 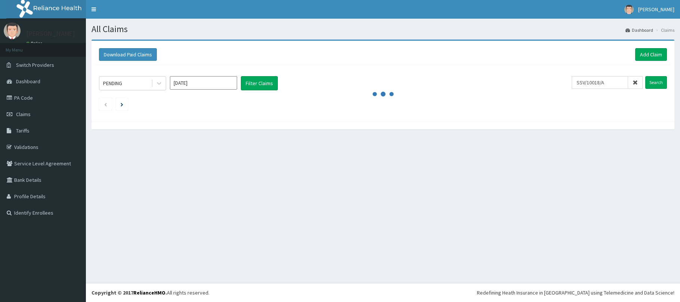 What do you see at coordinates (639, 30) in the screenshot?
I see `a: Dashboard` at bounding box center [639, 30].